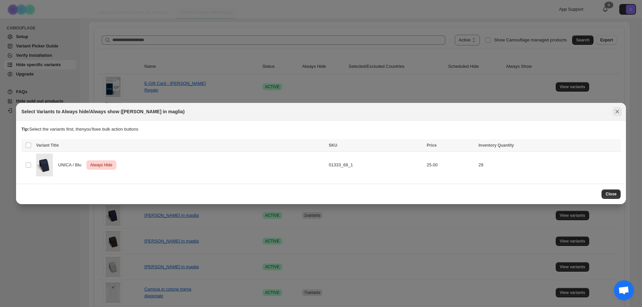 This screenshot has height=307, width=642. What do you see at coordinates (48, 146) in the screenshot?
I see `span: Variant Title` at bounding box center [48, 146].